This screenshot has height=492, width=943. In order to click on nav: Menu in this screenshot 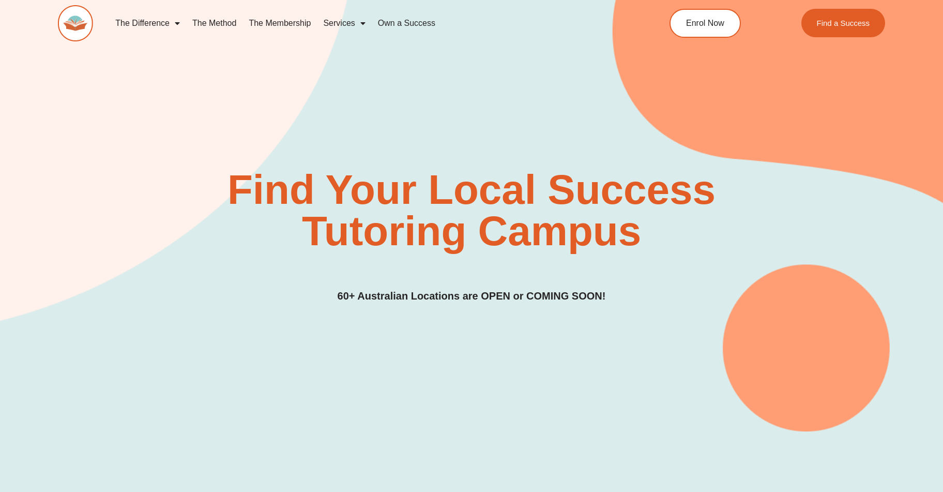, I will do `click(366, 23)`.